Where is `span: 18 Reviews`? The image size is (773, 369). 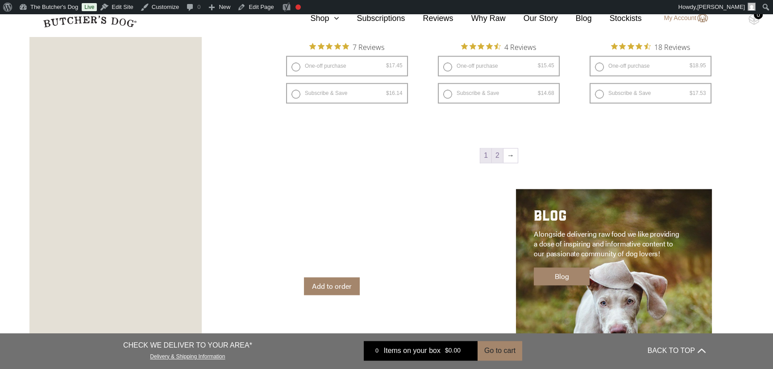 span: 18 Reviews is located at coordinates (672, 47).